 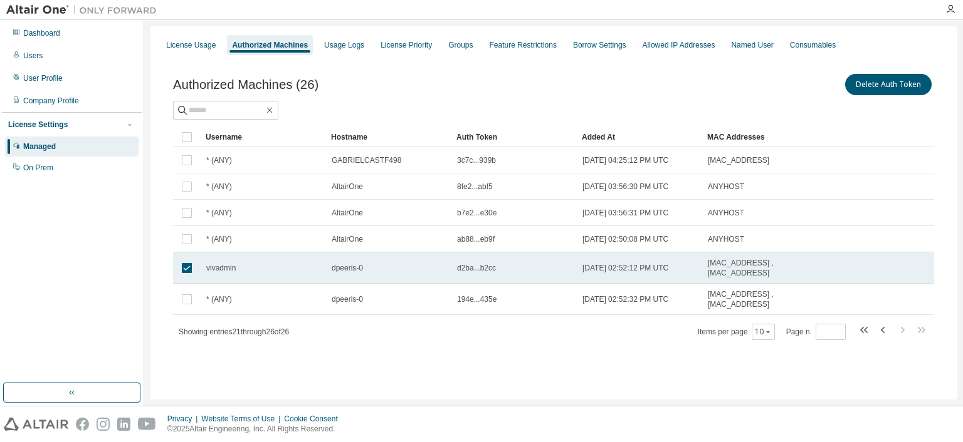 I want to click on button: 10, so click(x=763, y=332).